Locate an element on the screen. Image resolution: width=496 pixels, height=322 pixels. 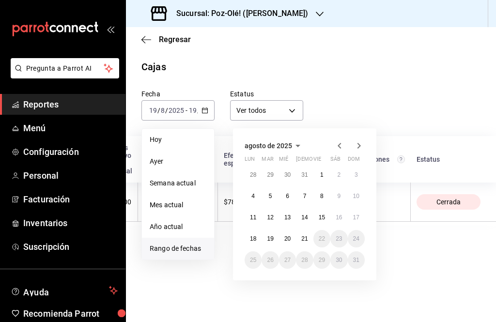
abbr: 25 de agosto de 2025 is located at coordinates (253, 260).